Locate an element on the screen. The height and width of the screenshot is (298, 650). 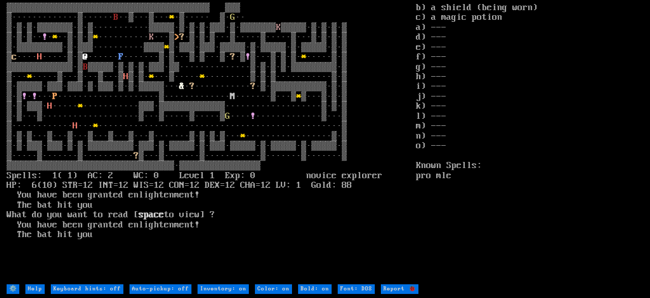
font: M is located at coordinates (233, 96).